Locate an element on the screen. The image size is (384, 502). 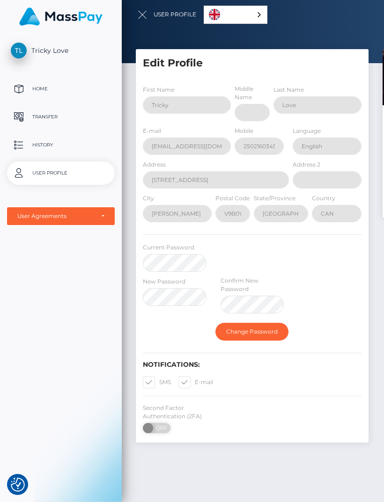
p: Transfer is located at coordinates (61, 117).